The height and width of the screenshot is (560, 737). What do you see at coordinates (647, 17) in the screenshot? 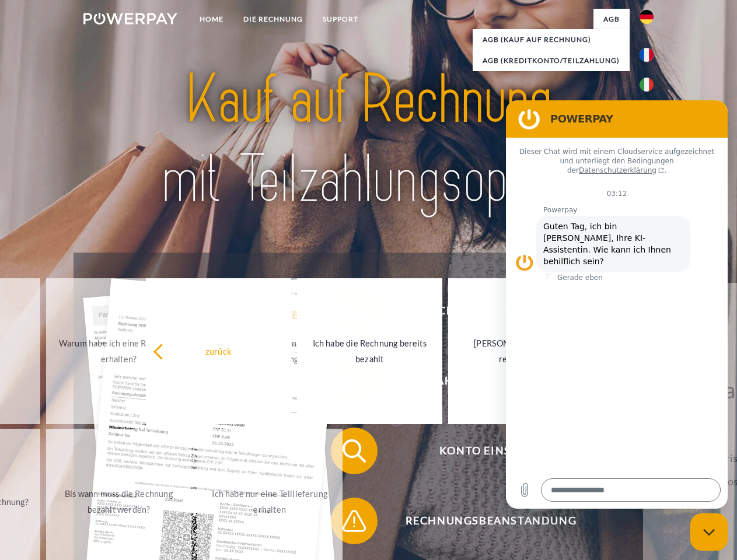
I see `img: de` at bounding box center [647, 17].